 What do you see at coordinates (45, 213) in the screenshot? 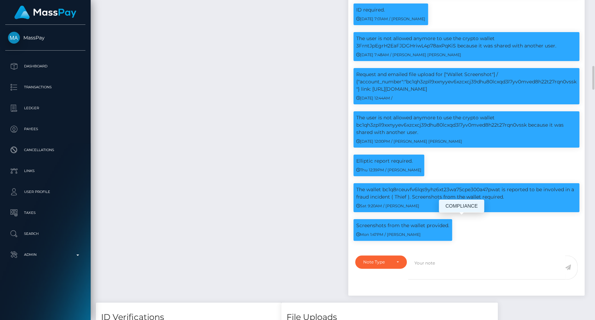
I see `p: Taxes` at bounding box center [45, 213].